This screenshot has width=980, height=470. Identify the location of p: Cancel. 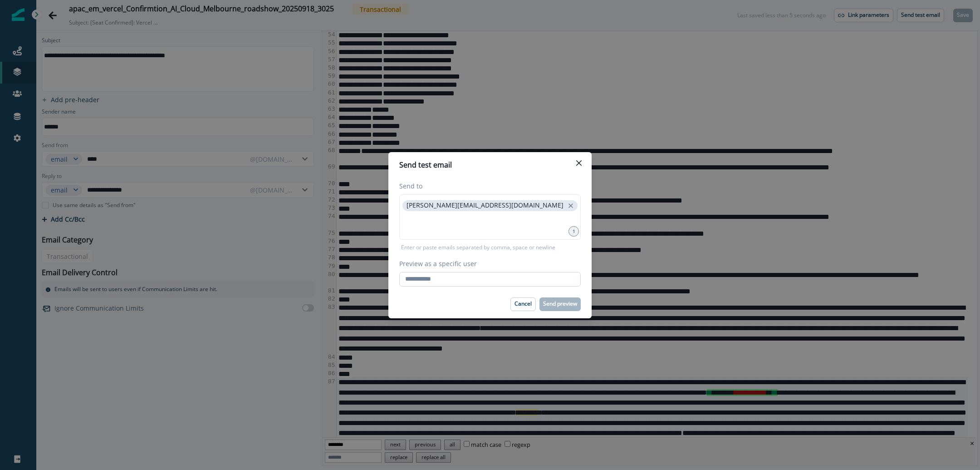
(523, 303).